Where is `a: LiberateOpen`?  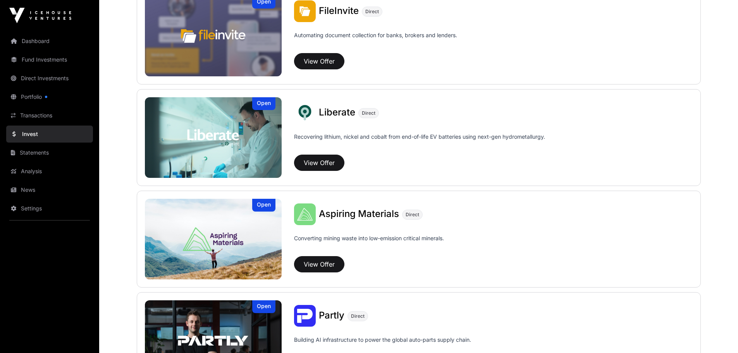 a: LiberateOpen is located at coordinates (213, 137).